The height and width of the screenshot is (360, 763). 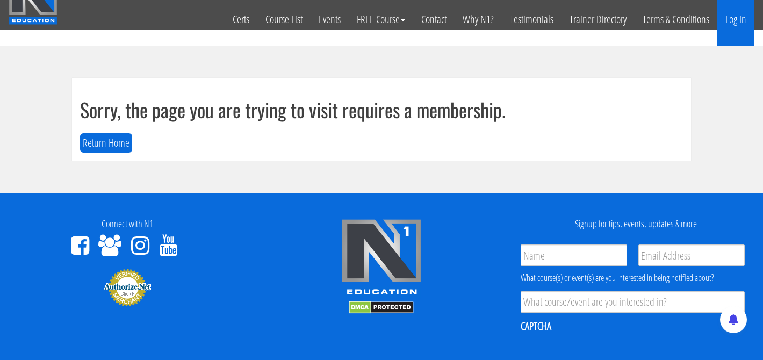 I want to click on a: Return Home, so click(x=106, y=143).